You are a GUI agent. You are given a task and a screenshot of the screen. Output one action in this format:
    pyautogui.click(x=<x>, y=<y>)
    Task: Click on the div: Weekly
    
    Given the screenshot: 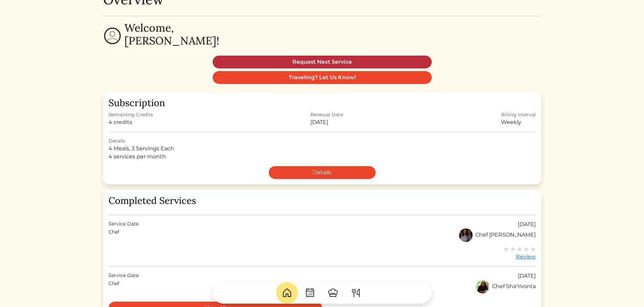 What is the action you would take?
    pyautogui.click(x=518, y=122)
    